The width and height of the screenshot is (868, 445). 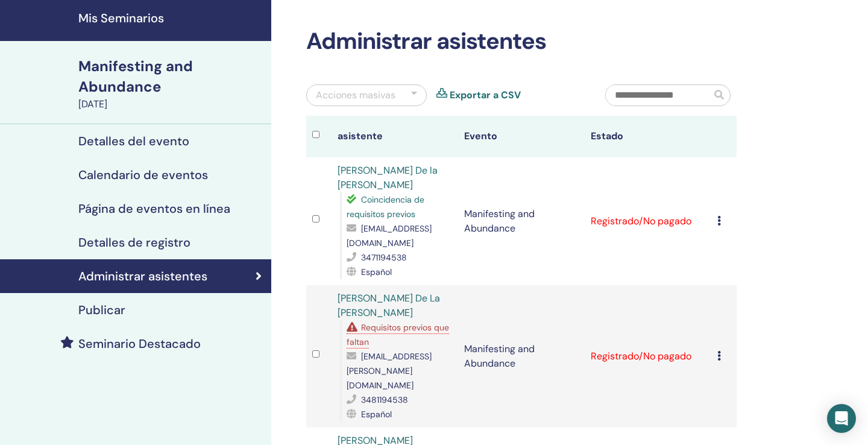 I want to click on h4: Seminario Destacado, so click(x=139, y=343).